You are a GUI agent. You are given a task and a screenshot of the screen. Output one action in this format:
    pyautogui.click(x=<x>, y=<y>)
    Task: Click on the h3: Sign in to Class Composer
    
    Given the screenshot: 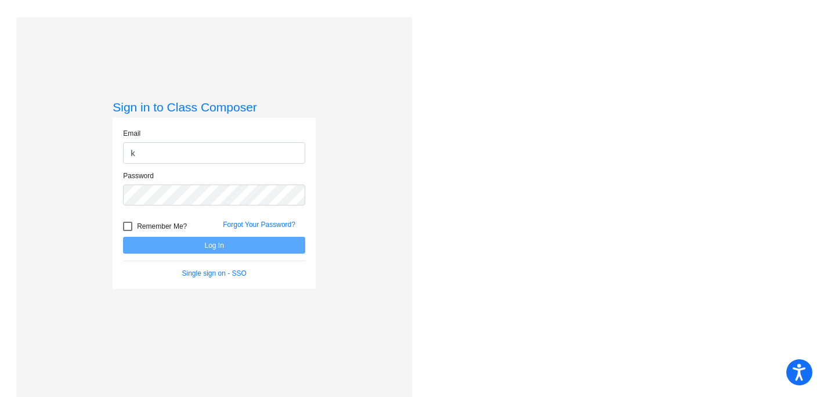 What is the action you would take?
    pyautogui.click(x=214, y=107)
    